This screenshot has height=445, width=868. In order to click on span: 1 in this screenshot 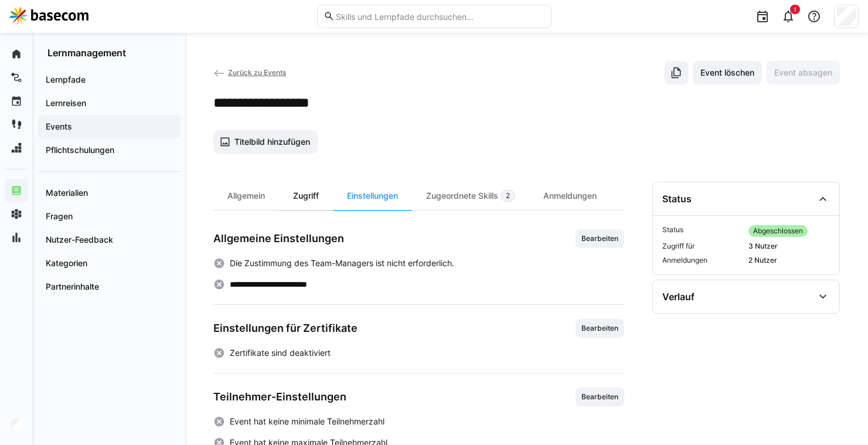, I will do `click(795, 9)`.